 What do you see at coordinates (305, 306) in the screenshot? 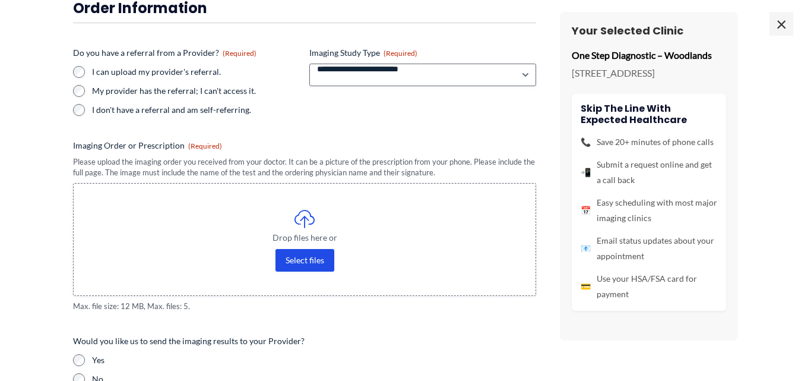
I see `span: Max. file size: 12 MB, Max. files: 5.` at bounding box center [305, 306].